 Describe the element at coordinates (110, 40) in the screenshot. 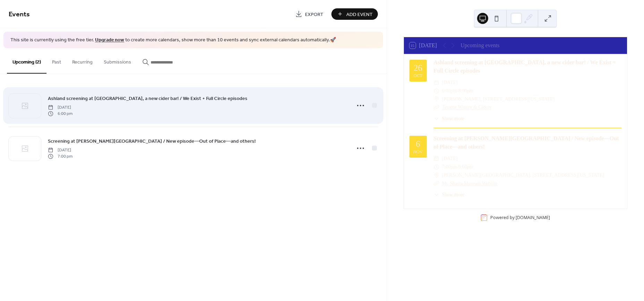

I see `a: Upgrade now` at that location.